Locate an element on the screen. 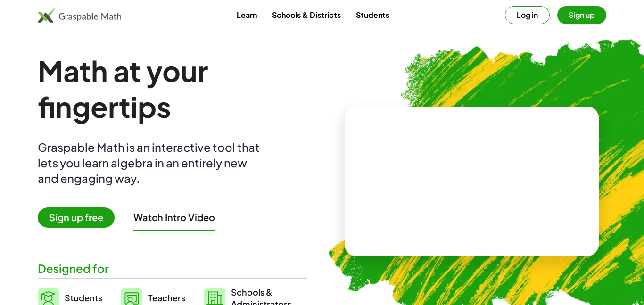 The height and width of the screenshot is (305, 644). h1: Math at your fingertips is located at coordinates (172, 88).